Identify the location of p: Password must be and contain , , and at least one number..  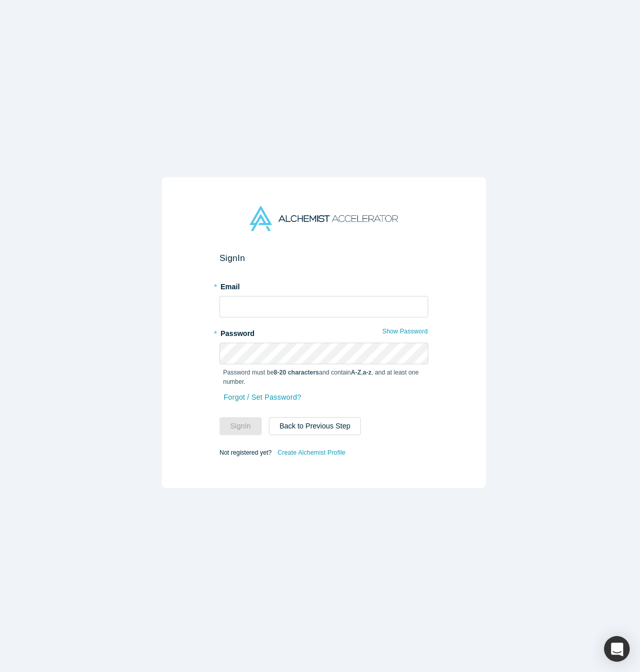
(324, 377).